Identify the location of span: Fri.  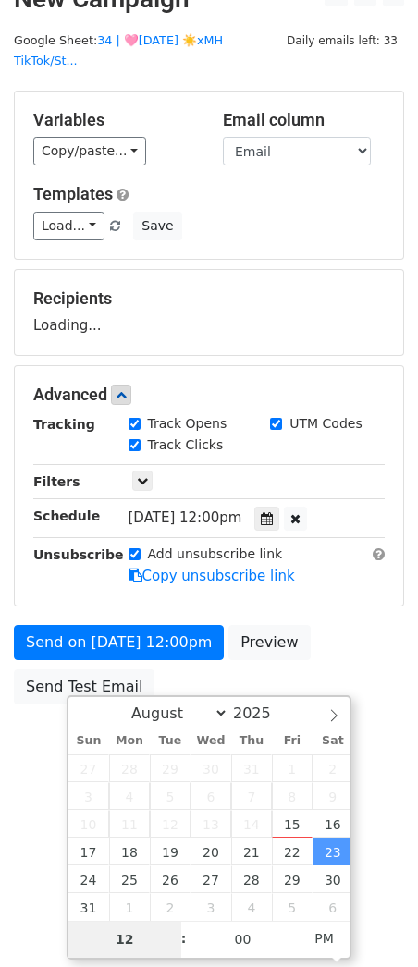
(292, 740).